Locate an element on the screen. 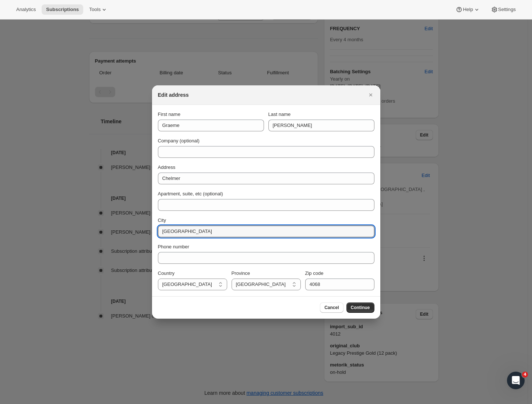 The image size is (532, 404). h2: Edit address is located at coordinates (173, 95).